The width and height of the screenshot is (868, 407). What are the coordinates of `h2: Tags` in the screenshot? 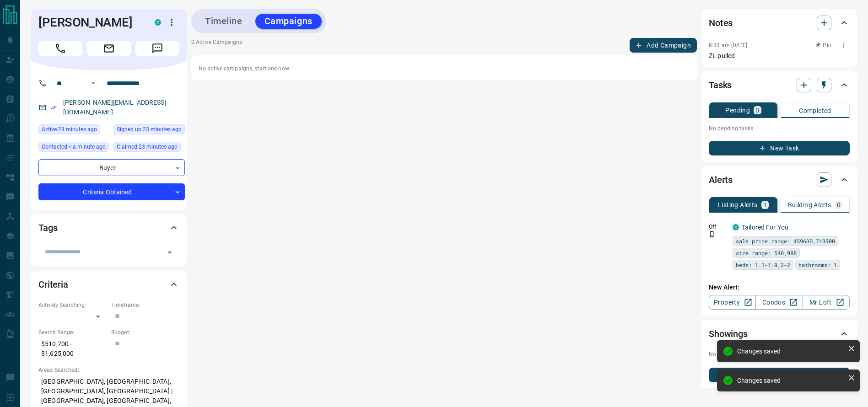 It's located at (47, 228).